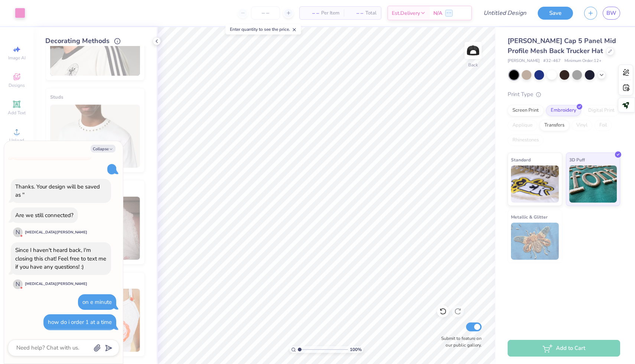 The width and height of the screenshot is (635, 364). Describe the element at coordinates (330, 13) in the screenshot. I see `span: Per Item` at that location.